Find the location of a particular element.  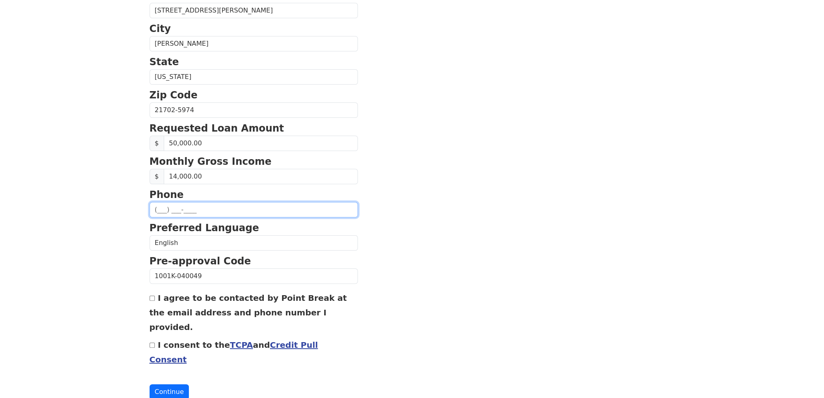

input: Street Address is located at coordinates (254, 11).